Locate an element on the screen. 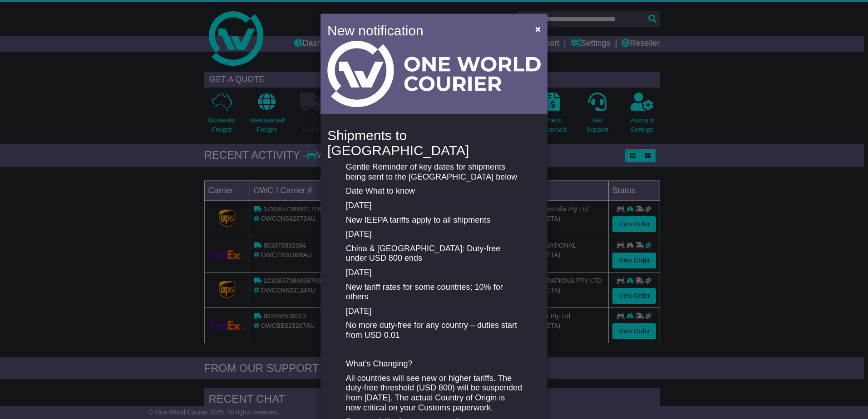 This screenshot has height=419, width=868. button: Close is located at coordinates (538, 28).